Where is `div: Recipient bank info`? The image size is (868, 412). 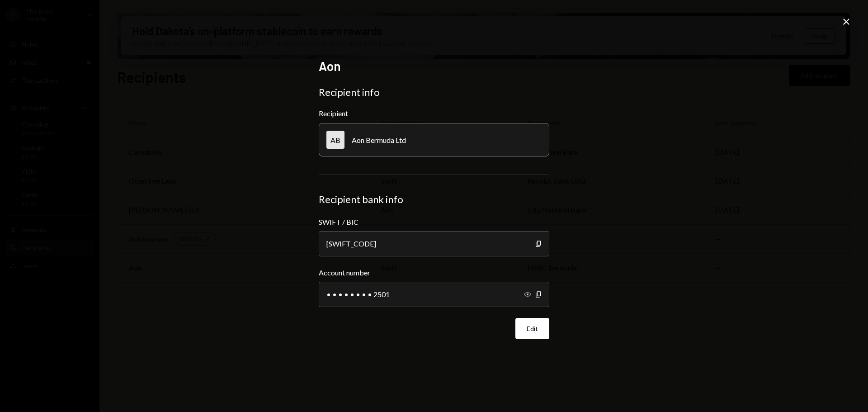
div: Recipient bank info is located at coordinates (434, 199).